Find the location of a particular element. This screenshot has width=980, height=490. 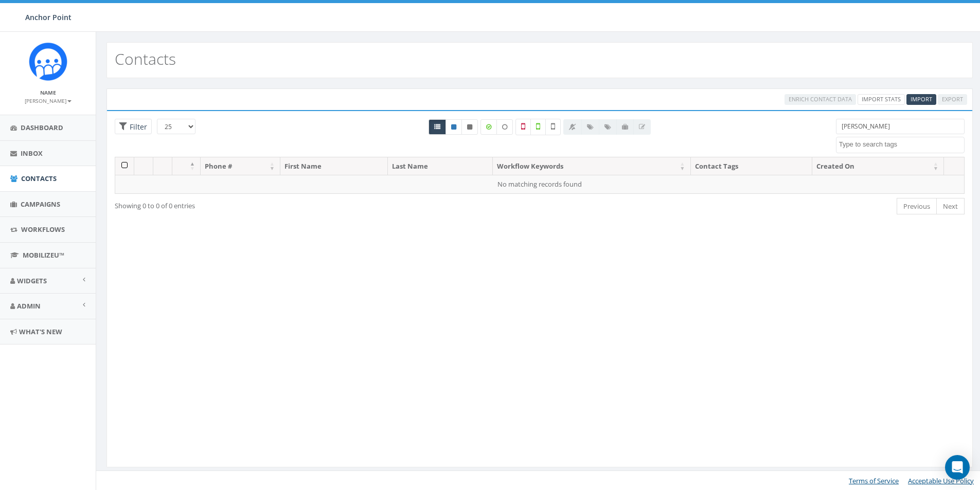

i: This phone number is subscribed and will receive texts. is located at coordinates (454, 127).